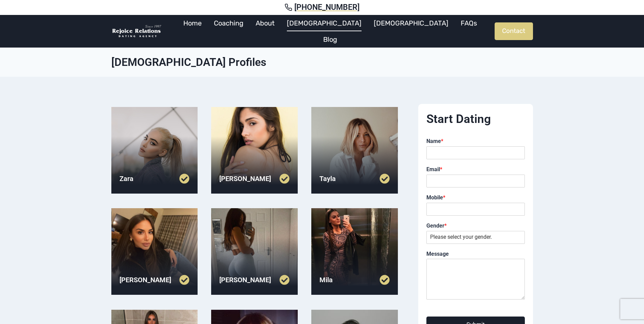 Image resolution: width=644 pixels, height=324 pixels. What do you see at coordinates (476, 119) in the screenshot?
I see `h2: Start Dating` at bounding box center [476, 119].